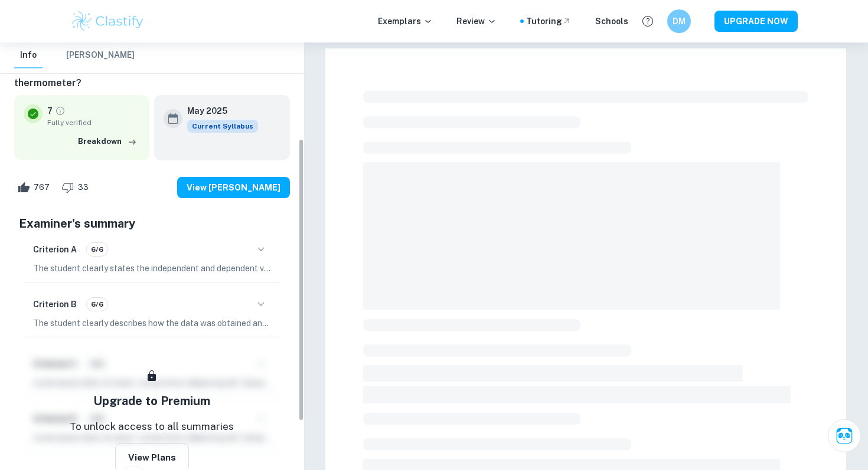  I want to click on div: Tutoring, so click(549, 21).